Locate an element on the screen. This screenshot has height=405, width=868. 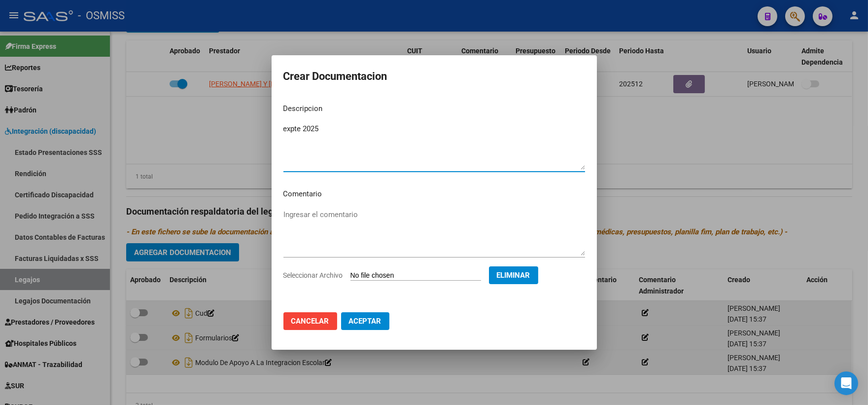
p: Comentario is located at coordinates (434, 194).